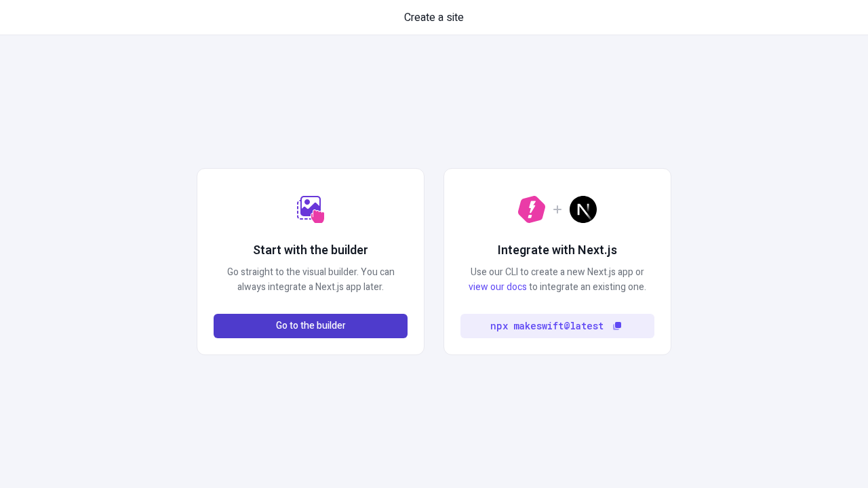  Describe the element at coordinates (434, 18) in the screenshot. I see `span: Create a site` at that location.